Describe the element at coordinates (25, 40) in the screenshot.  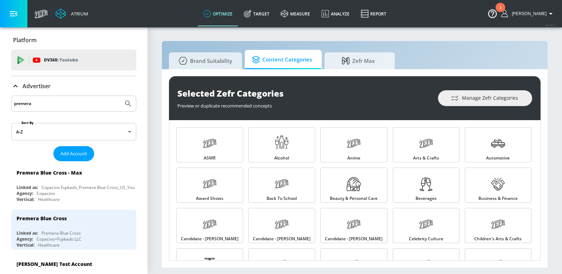
I see `p: Platform` at that location.